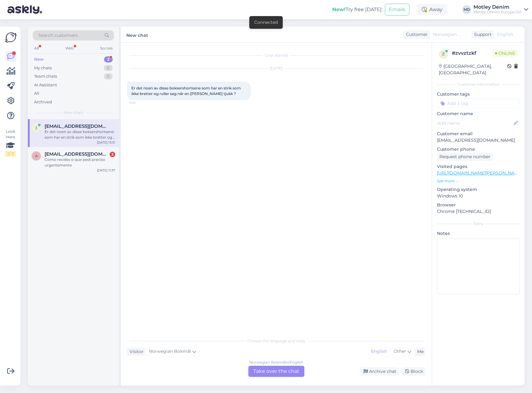 This screenshot has height=393, width=532. I want to click on div: Socials, so click(106, 49).